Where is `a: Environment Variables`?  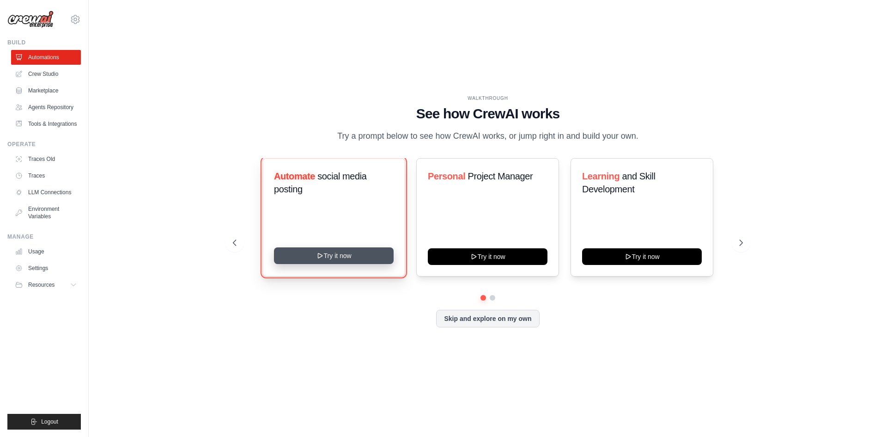
a: Environment Variables is located at coordinates (46, 213).